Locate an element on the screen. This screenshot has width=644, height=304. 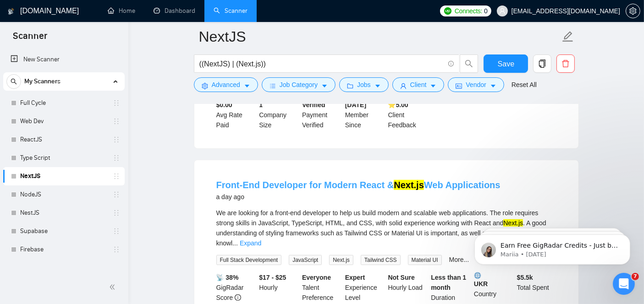
a: NextJS is located at coordinates (63, 176).